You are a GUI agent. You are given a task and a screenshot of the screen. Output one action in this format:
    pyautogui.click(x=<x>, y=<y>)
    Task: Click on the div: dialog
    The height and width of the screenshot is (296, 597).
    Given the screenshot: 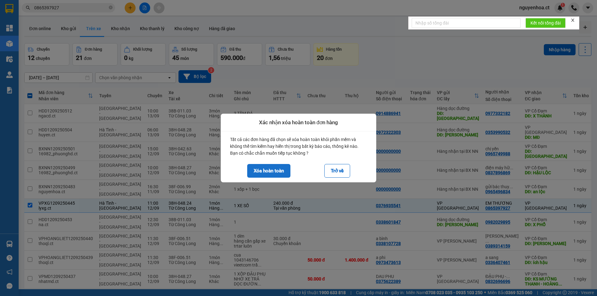 What is the action you would take?
    pyautogui.click(x=299, y=148)
    